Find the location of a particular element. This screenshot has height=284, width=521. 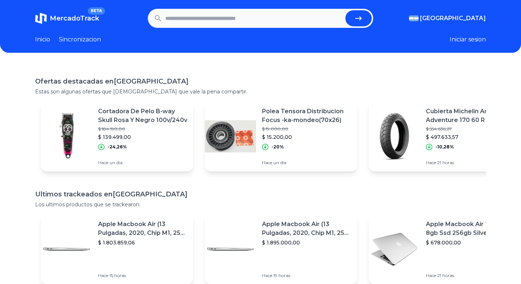

p: $ 554.636,27 is located at coordinates (470, 129).